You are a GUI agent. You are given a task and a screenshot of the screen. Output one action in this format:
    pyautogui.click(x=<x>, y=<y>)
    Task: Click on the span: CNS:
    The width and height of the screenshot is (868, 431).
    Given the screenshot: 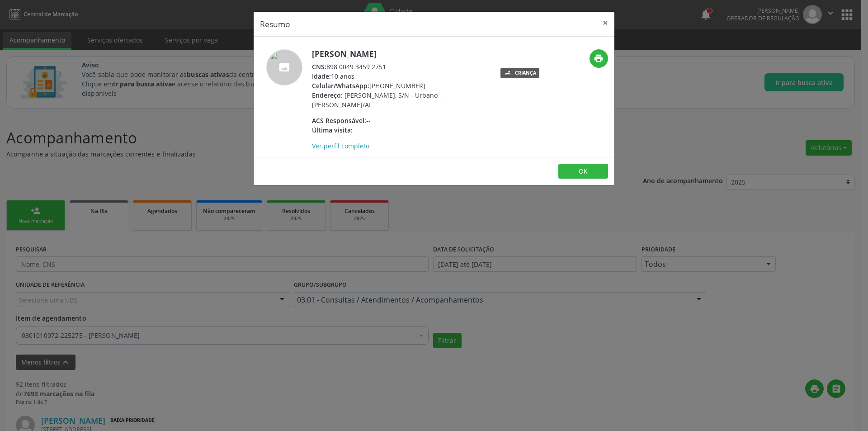 What is the action you would take?
    pyautogui.click(x=319, y=67)
    